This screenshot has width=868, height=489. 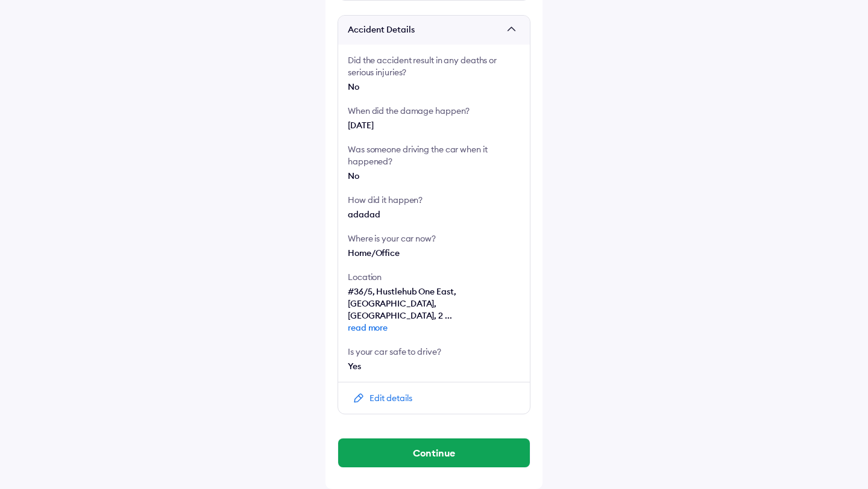 I want to click on span: Accident Details, so click(x=425, y=30).